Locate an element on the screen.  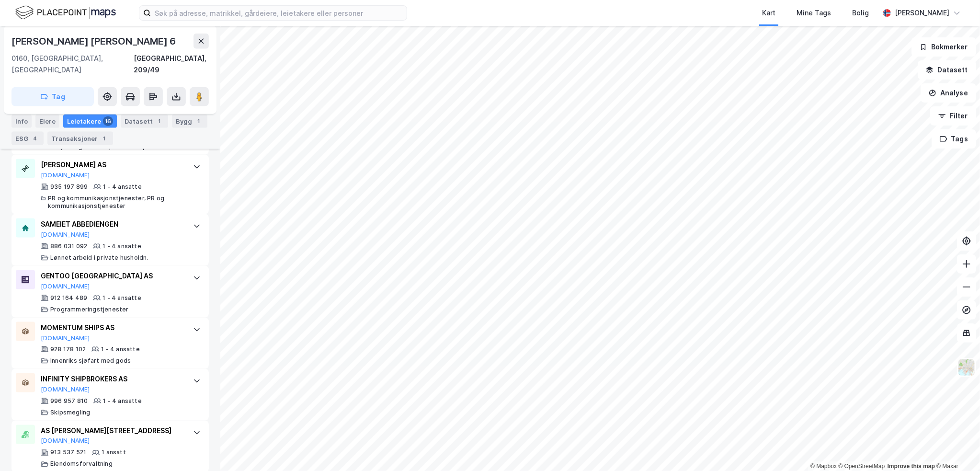
div: Mine Tags is located at coordinates (813, 13).